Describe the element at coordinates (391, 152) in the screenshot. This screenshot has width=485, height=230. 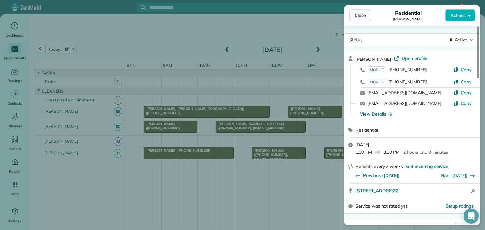
I see `span: 3:30 PM` at that location.